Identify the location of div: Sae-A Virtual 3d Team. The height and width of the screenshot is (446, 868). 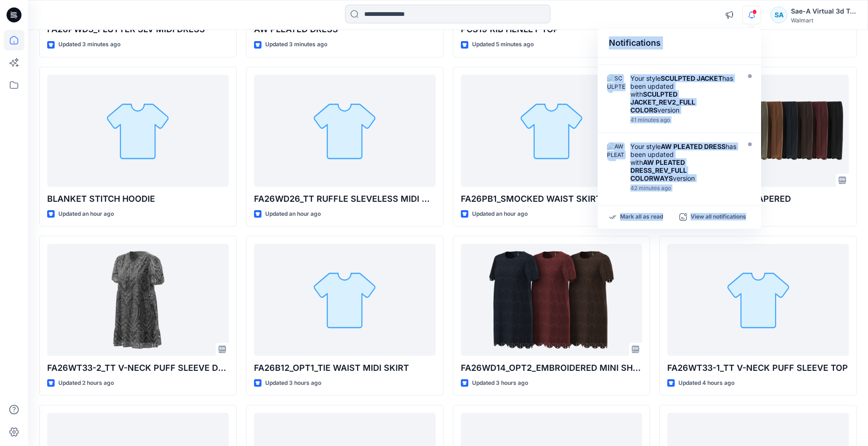
(824, 11).